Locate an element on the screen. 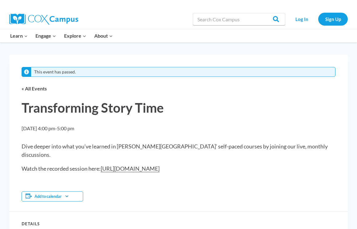 The image size is (357, 229). p: Watch the recorded session here: is located at coordinates (178, 168).